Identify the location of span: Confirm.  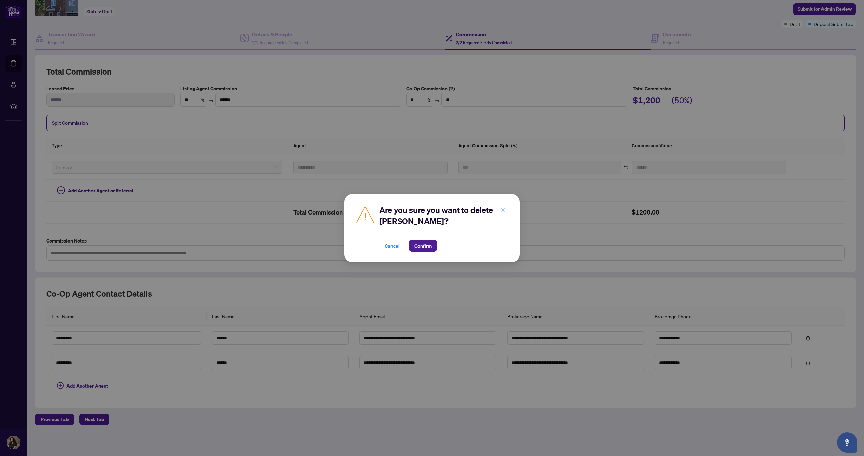
(423, 246).